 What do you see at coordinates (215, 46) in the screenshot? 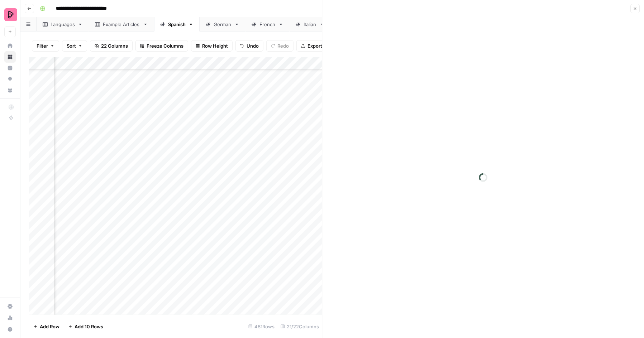
I see `span: Row Height` at bounding box center [215, 46].